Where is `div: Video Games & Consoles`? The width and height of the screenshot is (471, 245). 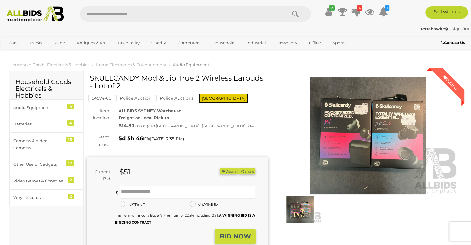
div: Video Games & Consoles is located at coordinates (39, 181).